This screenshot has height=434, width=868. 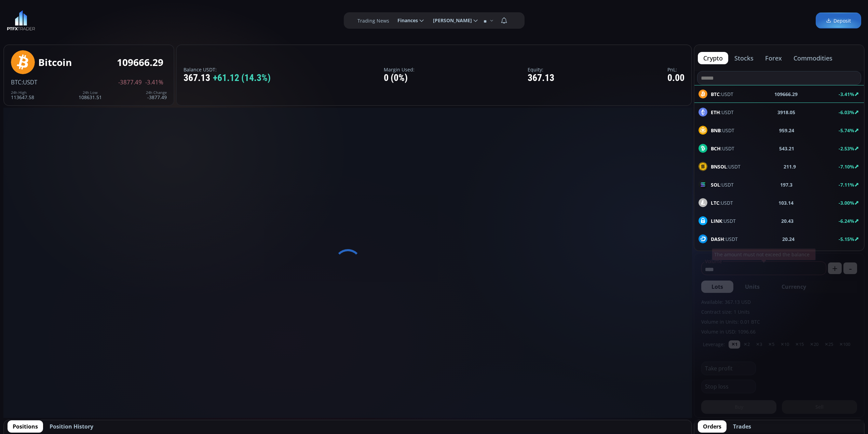 What do you see at coordinates (16, 82) in the screenshot?
I see `span: BTC` at bounding box center [16, 82].